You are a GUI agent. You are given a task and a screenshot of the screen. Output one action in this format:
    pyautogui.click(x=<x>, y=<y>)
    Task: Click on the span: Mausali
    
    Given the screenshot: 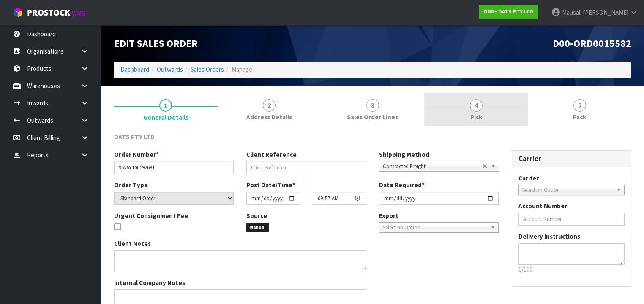 What is the action you would take?
    pyautogui.click(x=571, y=12)
    